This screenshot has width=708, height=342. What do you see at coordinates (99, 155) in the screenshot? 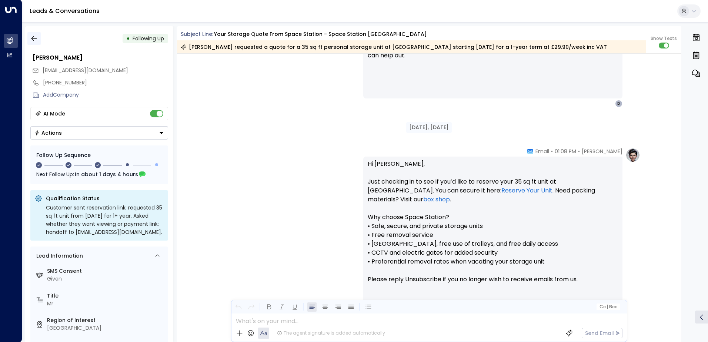
I see `div: Follow Up Sequence` at bounding box center [99, 155].